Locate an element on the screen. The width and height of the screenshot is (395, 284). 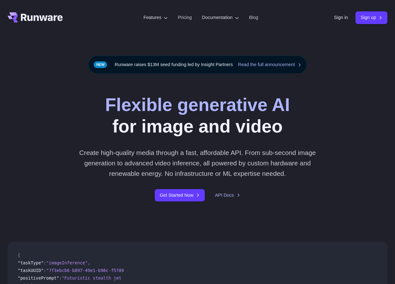
h1: for image and video is located at coordinates (197, 116).